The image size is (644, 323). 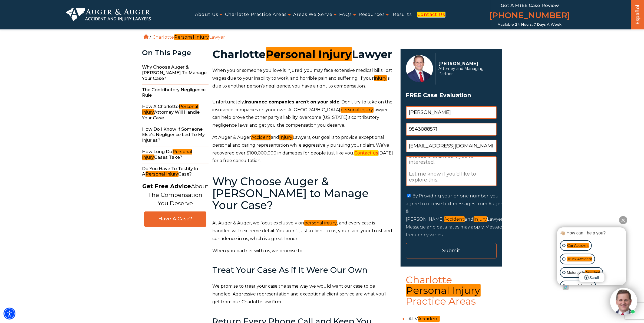 I want to click on p: At Auger & Auger and Lawyers, our goal is to provide exceptional personal and caring representati..., so click(x=303, y=149).